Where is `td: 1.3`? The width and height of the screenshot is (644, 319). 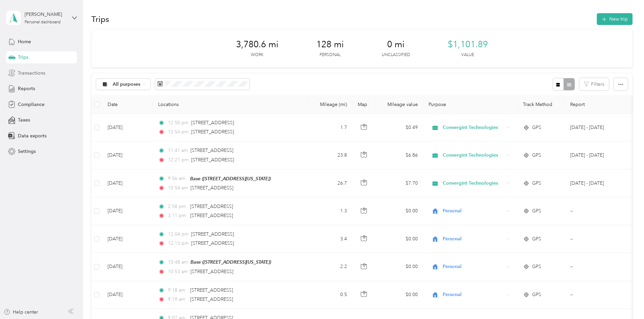 td: 1.3 is located at coordinates (330, 211).